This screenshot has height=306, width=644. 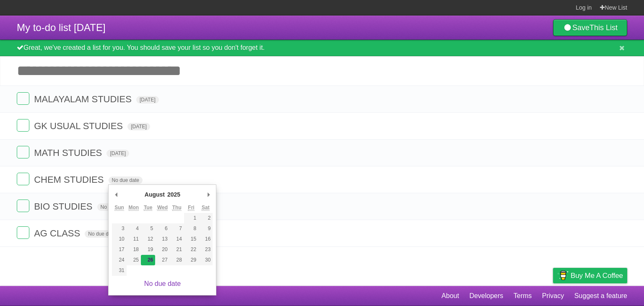 I want to click on a: SaveThis List, so click(x=590, y=28).